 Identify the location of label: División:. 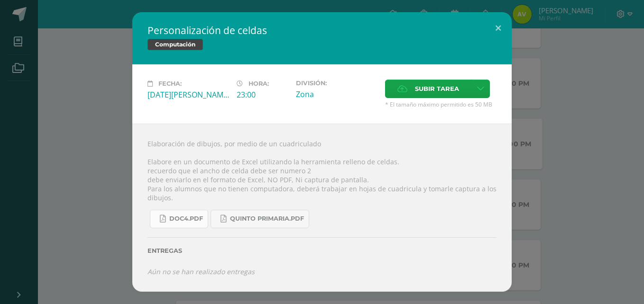
(337, 83).